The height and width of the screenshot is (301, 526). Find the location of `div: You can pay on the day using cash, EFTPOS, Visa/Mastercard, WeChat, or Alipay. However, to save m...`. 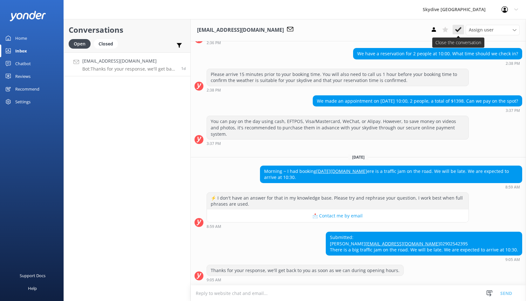

div: You can pay on the day using cash, EFTPOS, Visa/Mastercard, WeChat, or Alipay. However, to save m... is located at coordinates (337, 127).